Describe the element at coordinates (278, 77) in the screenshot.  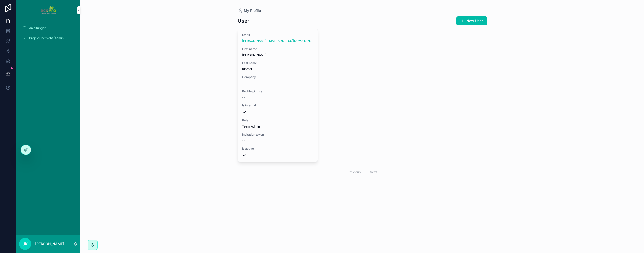
I see `span: Company` at that location.